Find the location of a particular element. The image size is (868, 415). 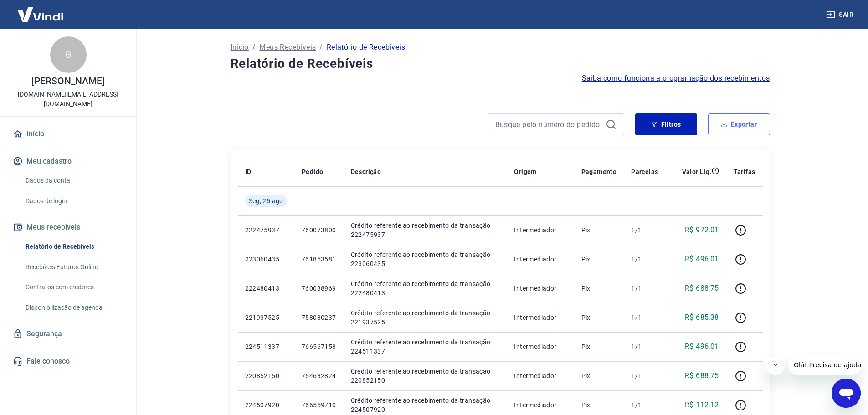

button: Exportar is located at coordinates (739, 124).